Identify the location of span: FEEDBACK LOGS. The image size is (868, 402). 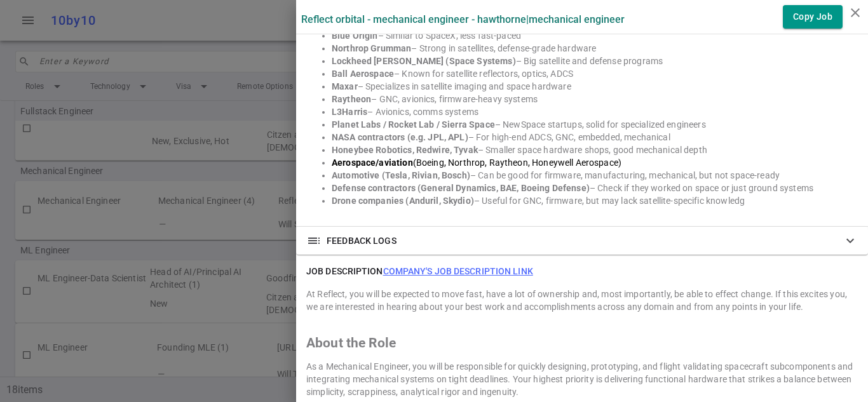
(362, 241).